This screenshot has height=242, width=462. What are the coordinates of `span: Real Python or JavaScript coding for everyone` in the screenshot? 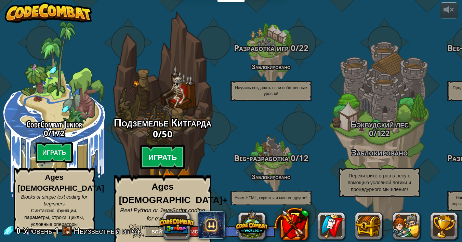 It's located at (162, 214).